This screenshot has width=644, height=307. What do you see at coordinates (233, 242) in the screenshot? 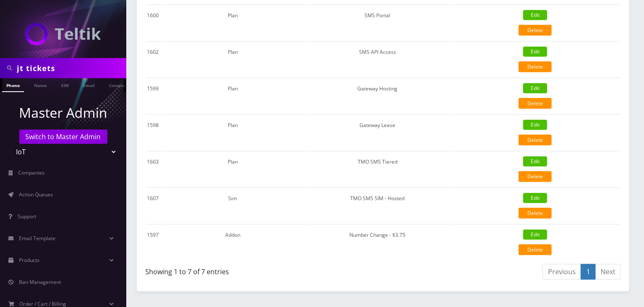
I see `td: Addon` at bounding box center [233, 242].